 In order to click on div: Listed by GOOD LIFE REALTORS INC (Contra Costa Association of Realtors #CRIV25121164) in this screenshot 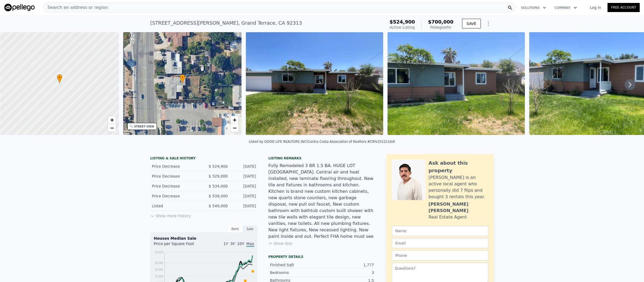, I will do `click(322, 142)`.